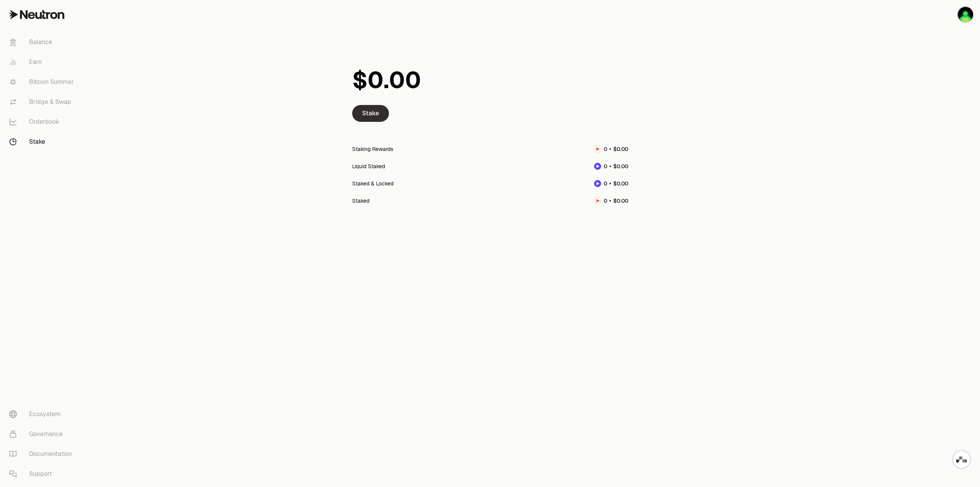  What do you see at coordinates (43, 434) in the screenshot?
I see `a: Governance` at bounding box center [43, 434].